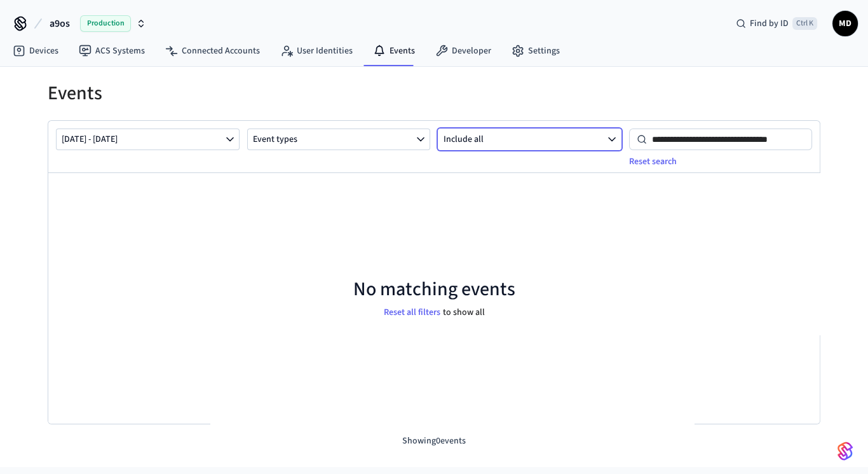  Describe the element at coordinates (339, 140) in the screenshot. I see `button: Event types` at that location.